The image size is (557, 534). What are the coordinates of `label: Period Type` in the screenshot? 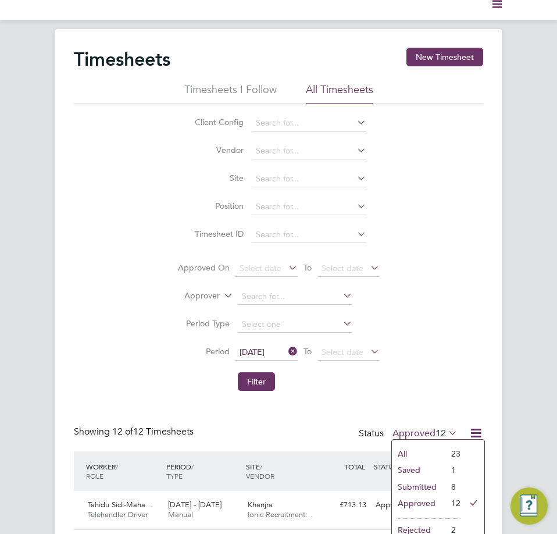 It's located at (203, 323).